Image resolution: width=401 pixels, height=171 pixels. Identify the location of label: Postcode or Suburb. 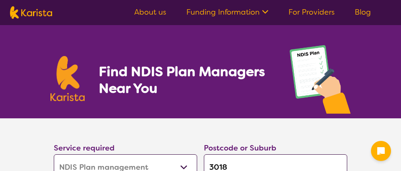
(240, 148).